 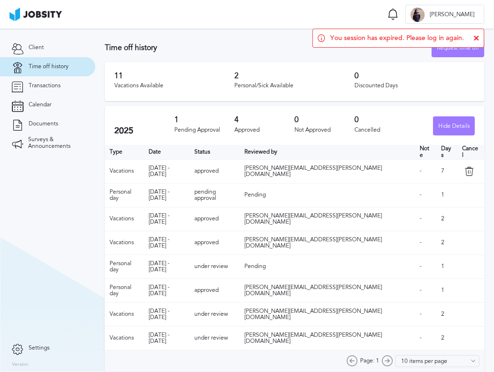 I want to click on div: Discounted Days, so click(x=415, y=86).